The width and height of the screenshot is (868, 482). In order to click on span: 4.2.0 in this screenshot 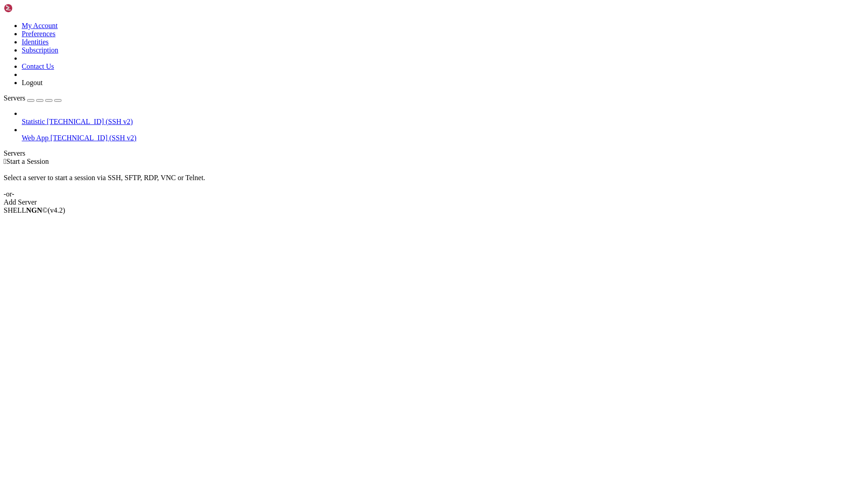, I will do `click(57, 210)`.